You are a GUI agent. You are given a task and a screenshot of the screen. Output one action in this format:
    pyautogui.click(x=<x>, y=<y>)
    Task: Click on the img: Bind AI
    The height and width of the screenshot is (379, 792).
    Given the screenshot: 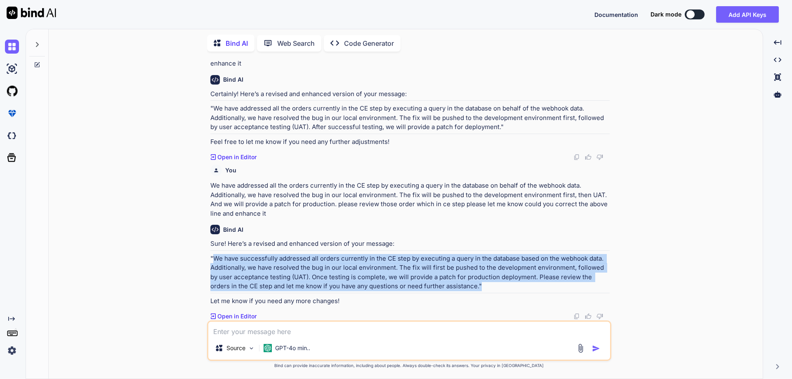 What is the action you would take?
    pyautogui.click(x=31, y=13)
    